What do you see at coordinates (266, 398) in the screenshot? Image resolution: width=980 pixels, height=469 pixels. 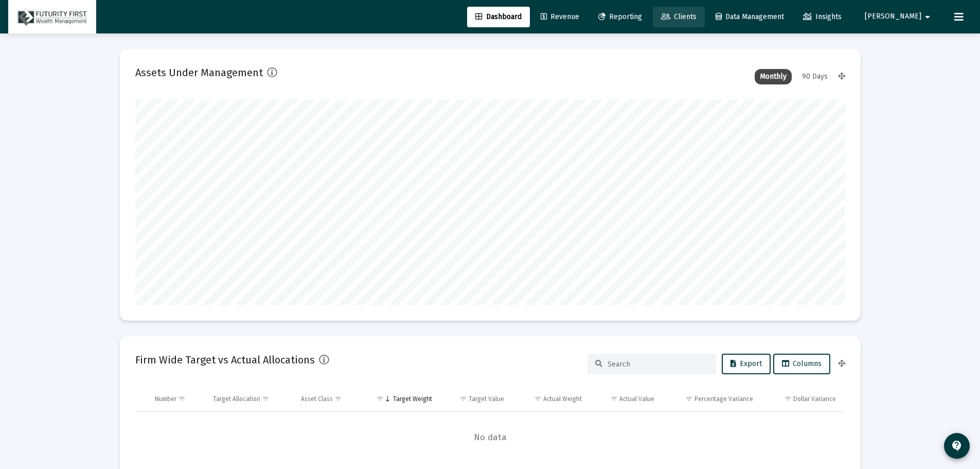 I see `span: Show filter options for column 'Target Allocation'` at bounding box center [266, 398].